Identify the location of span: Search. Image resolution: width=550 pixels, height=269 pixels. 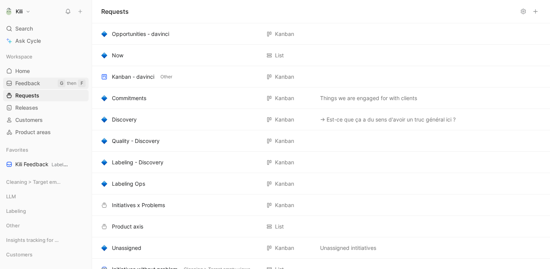
(24, 29).